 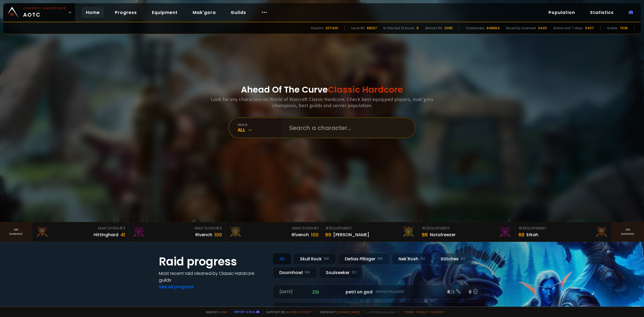 What do you see at coordinates (564, 232) in the screenshot?
I see `a: #3Equipment88Erkah` at bounding box center [564, 232].